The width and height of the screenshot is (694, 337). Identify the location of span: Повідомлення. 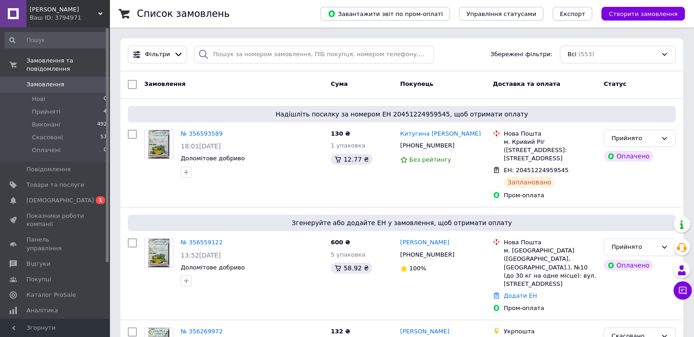
(48, 169).